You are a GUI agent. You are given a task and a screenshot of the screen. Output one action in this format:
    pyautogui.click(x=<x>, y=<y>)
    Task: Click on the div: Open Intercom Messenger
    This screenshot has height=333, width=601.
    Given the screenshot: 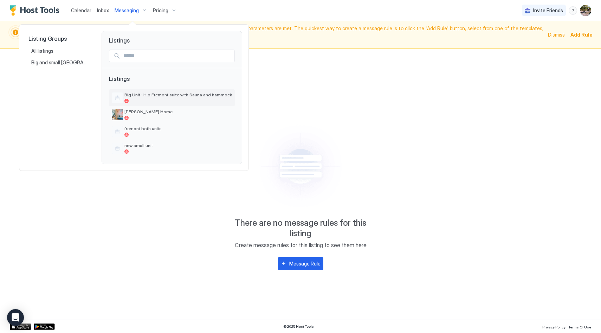 What is the action you would take?
    pyautogui.click(x=15, y=318)
    